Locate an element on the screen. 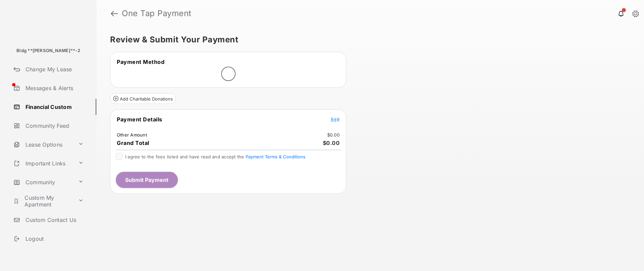 This screenshot has height=271, width=644. span: Grand Total is located at coordinates (133, 143).